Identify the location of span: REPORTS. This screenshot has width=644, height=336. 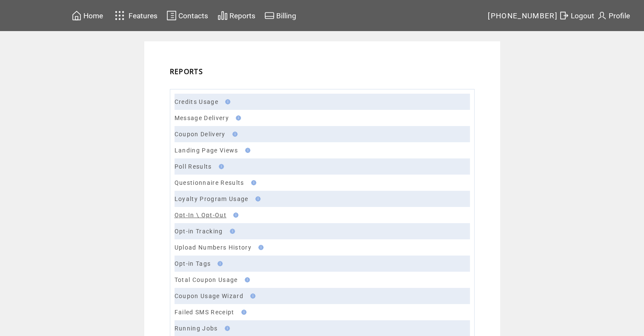
(186, 72).